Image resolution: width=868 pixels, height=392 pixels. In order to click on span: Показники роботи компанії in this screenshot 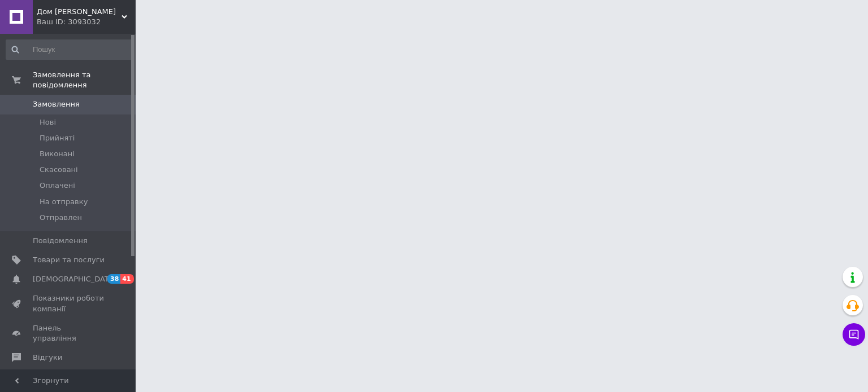, I will do `click(69, 304)`.